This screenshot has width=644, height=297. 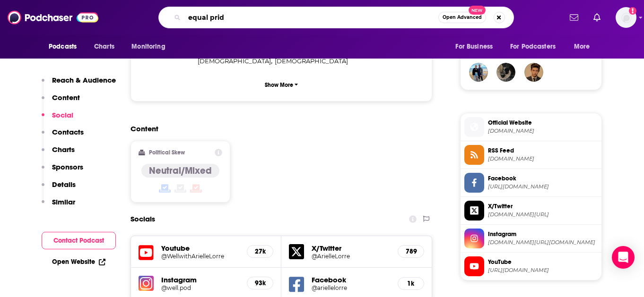 What do you see at coordinates (200, 248) in the screenshot?
I see `h5: Youtube` at bounding box center [200, 248].